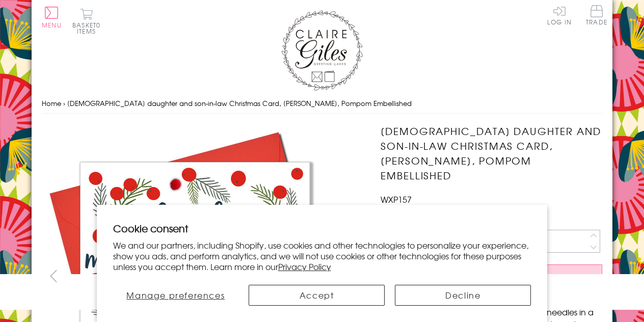 This screenshot has height=322, width=644. I want to click on span: 0 items, so click(88, 28).